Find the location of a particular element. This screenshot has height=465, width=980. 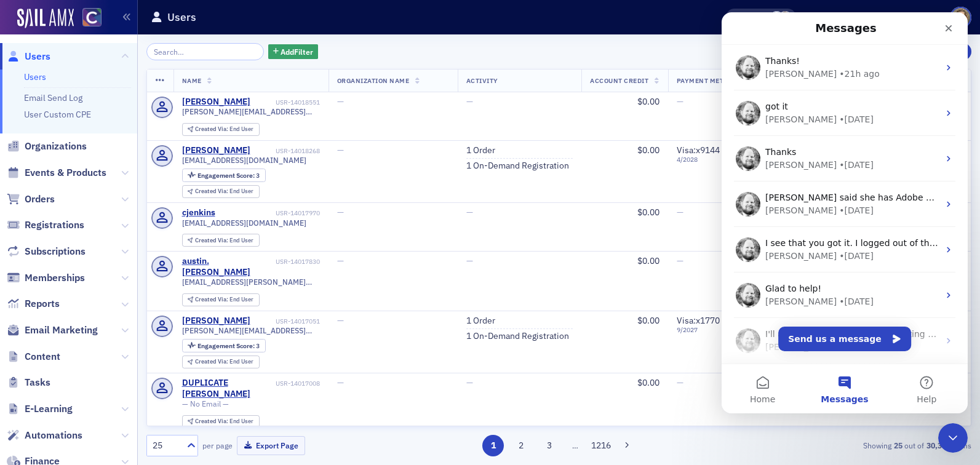

span: Users is located at coordinates (38, 57).